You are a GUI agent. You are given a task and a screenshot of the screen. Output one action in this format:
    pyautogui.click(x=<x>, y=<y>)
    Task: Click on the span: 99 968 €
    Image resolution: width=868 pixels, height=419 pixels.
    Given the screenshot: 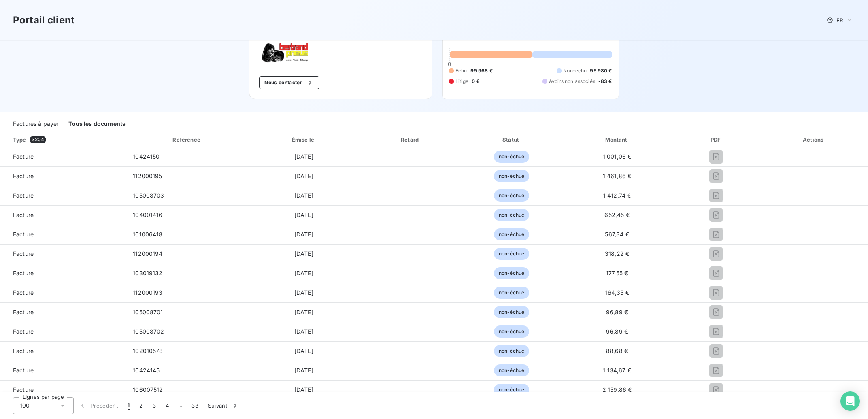 What is the action you would take?
    pyautogui.click(x=481, y=71)
    